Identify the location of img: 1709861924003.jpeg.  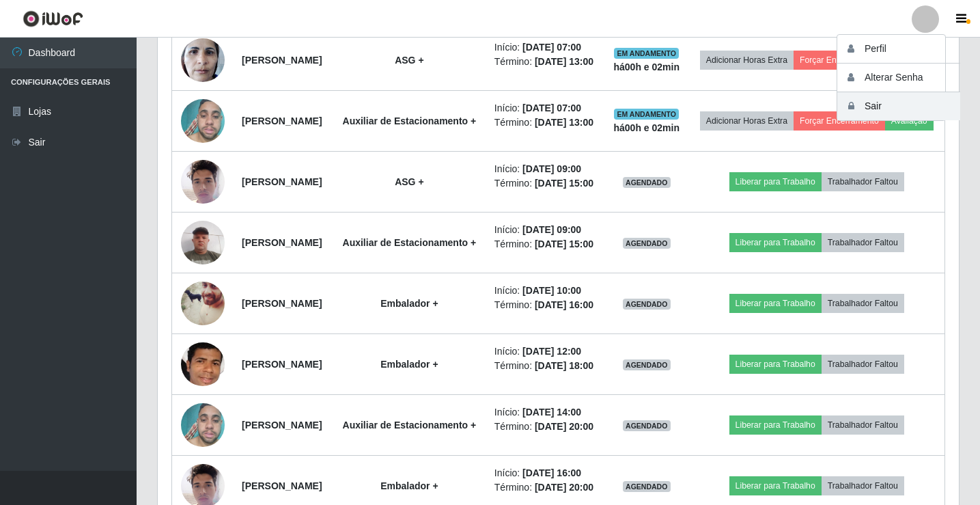
(203, 364).